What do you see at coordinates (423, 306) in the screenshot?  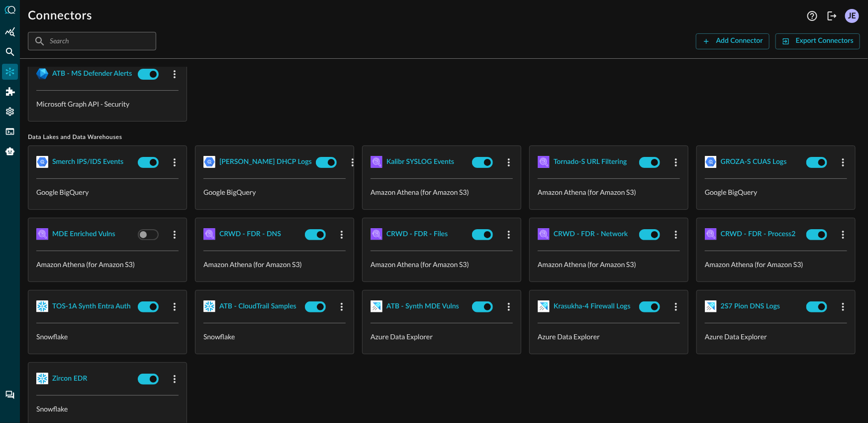 I see `button: ATB - Synth MDE Vulns` at bounding box center [423, 306].